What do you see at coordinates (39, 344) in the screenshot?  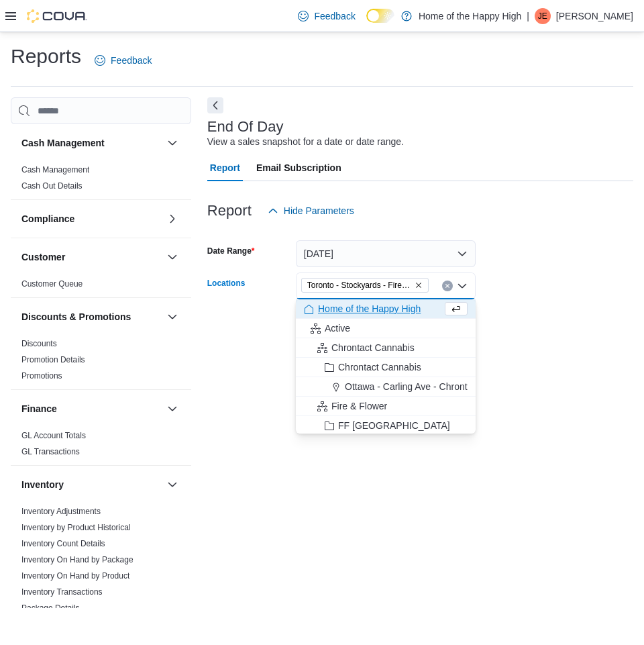 I see `span: Discounts` at bounding box center [39, 344].